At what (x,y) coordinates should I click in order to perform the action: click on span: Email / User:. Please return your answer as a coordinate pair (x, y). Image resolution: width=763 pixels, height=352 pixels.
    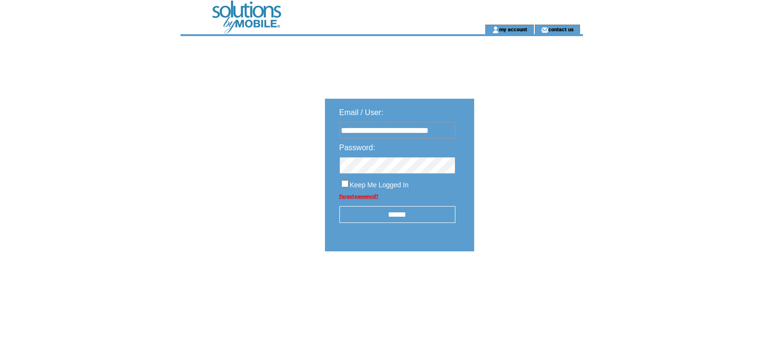
    Looking at the image, I should click on (362, 112).